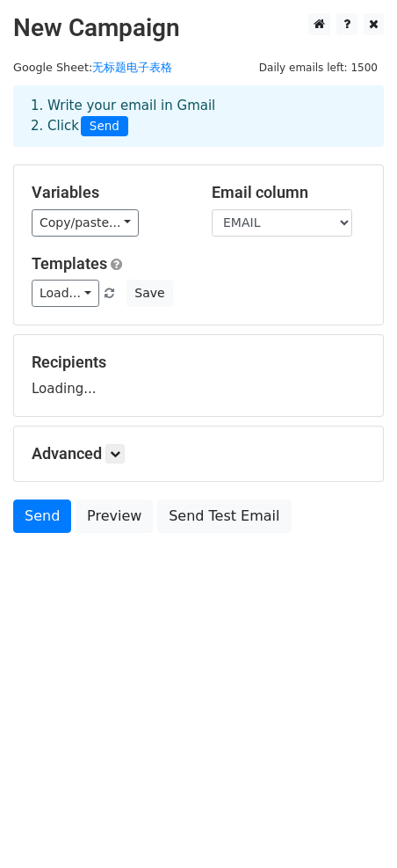 The height and width of the screenshot is (868, 397). Describe the element at coordinates (105, 127) in the screenshot. I see `span: Send` at that location.